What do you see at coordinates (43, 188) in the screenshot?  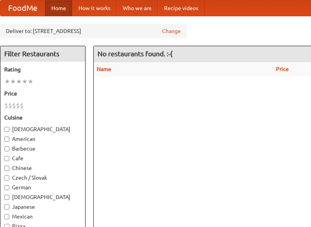 I see `label: German` at bounding box center [43, 188].